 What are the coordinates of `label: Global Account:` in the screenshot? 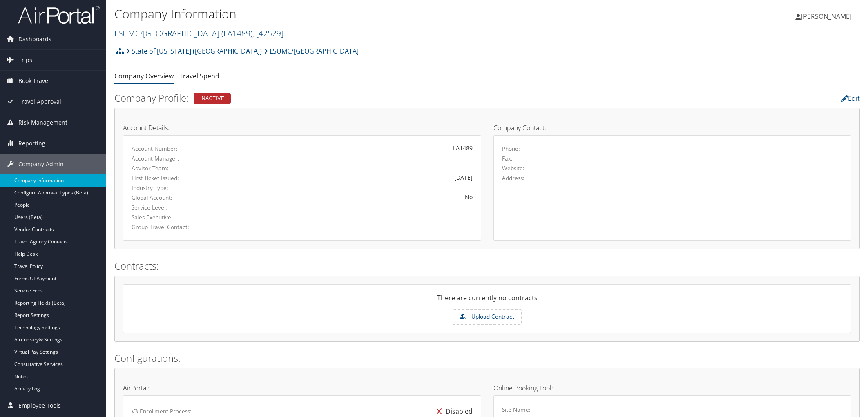 It's located at (184, 197).